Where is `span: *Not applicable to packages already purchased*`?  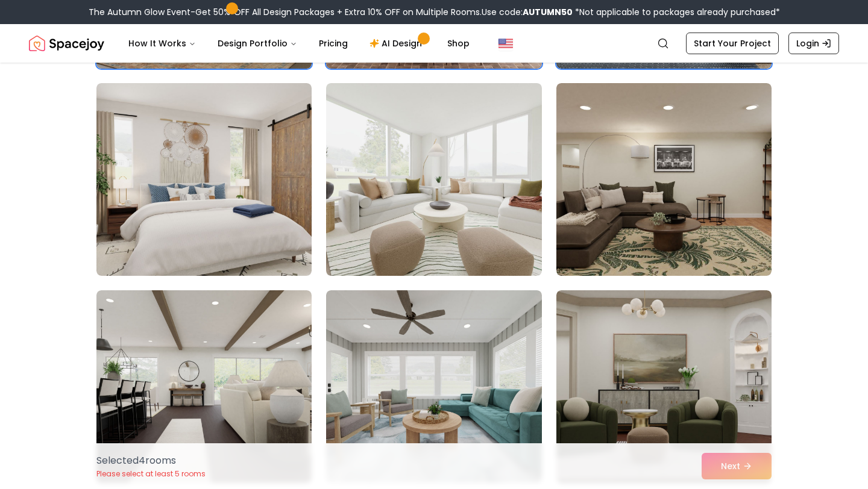
span: *Not applicable to packages already purchased* is located at coordinates (677, 12).